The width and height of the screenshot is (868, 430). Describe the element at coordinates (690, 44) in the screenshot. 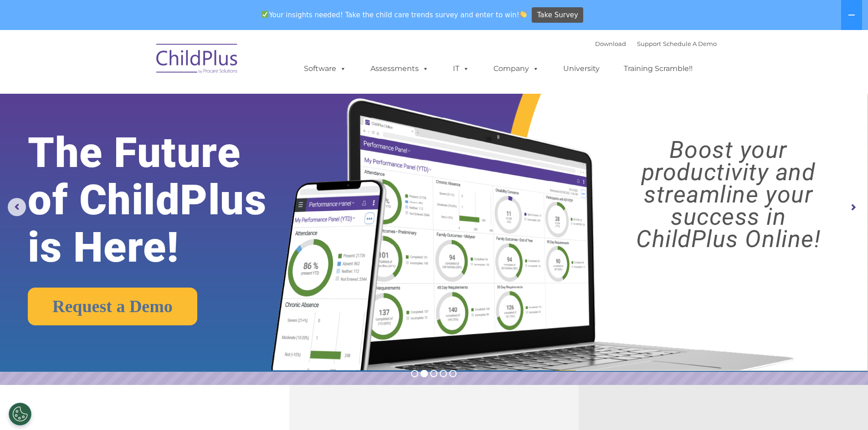

I see `a: Schedule A Demo` at that location.